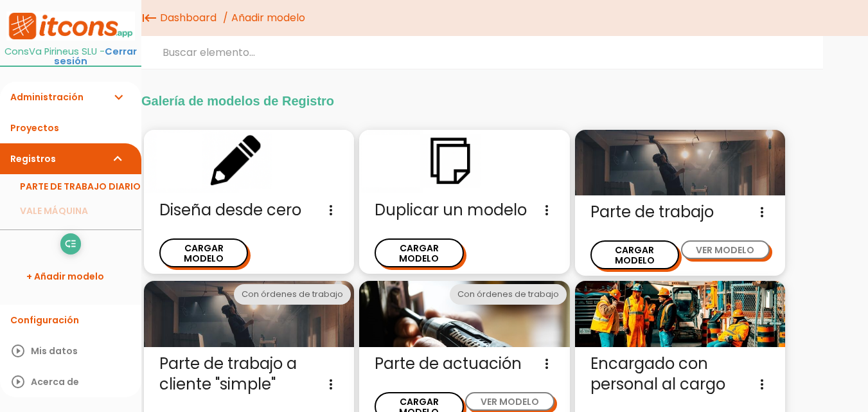  I want to click on img: enblanco.png, so click(249, 162).